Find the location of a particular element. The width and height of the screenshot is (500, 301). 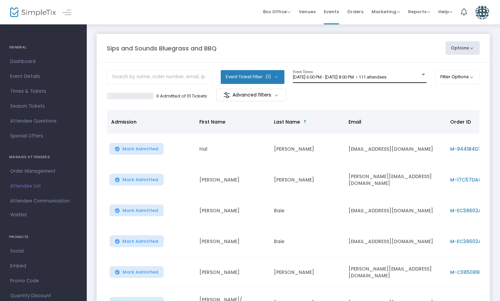

span: Times & Tickets is located at coordinates (43, 91).